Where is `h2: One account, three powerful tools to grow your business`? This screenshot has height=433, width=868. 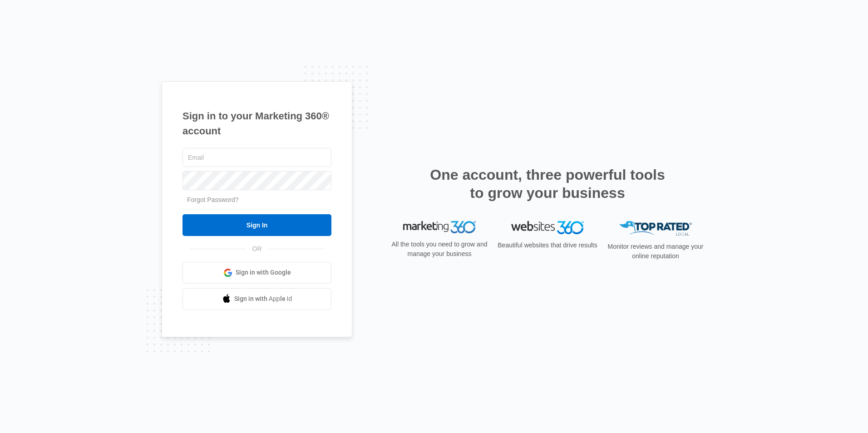
h2: One account, three powerful tools to grow your business is located at coordinates (547, 184).